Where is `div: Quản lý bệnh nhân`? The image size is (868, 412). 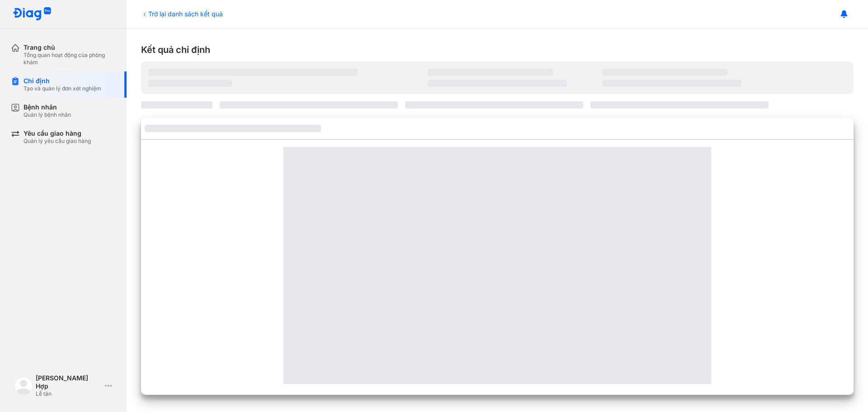 div: Quản lý bệnh nhân is located at coordinates (47, 115).